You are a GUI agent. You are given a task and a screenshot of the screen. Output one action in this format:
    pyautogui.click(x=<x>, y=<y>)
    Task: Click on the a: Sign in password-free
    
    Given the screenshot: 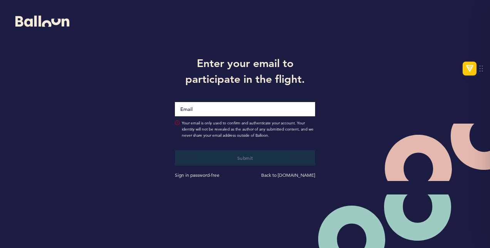 What is the action you would take?
    pyautogui.click(x=197, y=175)
    